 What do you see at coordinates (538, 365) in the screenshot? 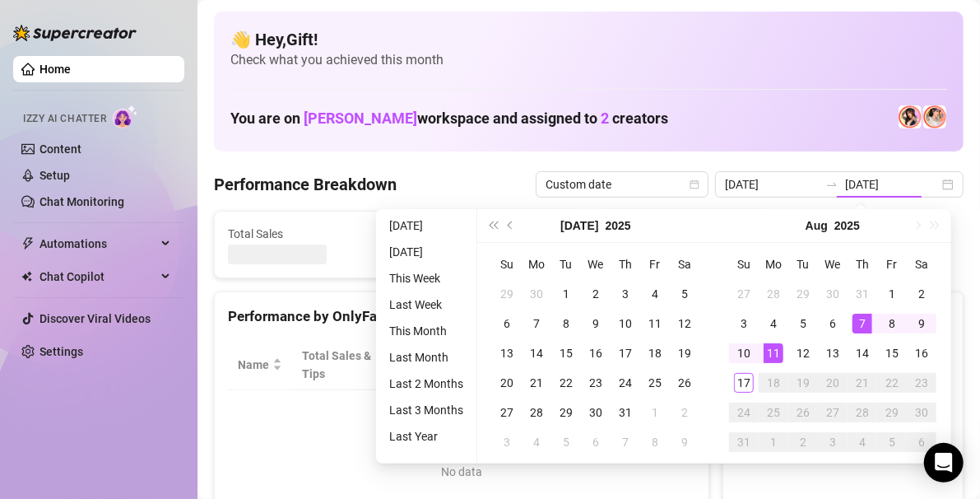
I see `span: Sales / Hour` at bounding box center [538, 365].